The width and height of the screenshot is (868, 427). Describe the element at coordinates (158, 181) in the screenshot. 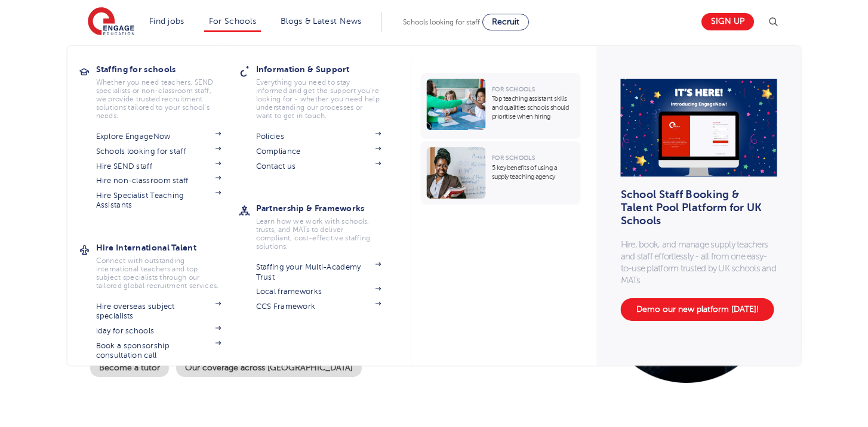

I see `a: Hire non-classroom staff` at that location.